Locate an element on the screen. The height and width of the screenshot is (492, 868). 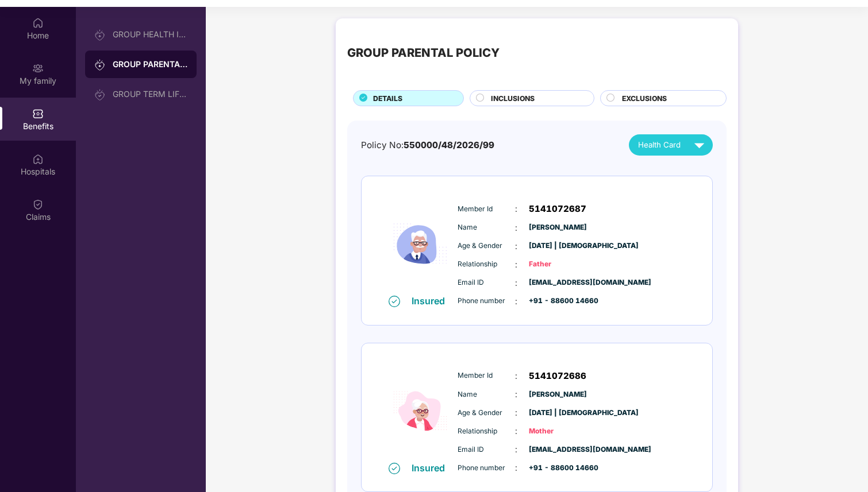
img: svg+xml;base64,PHN2ZyBpZD0iSG9zcGl0YWxzIiB4bWxucz0iaHR0cDovL3d3dy53My5vcmcvMjAwMC9zdmciIHdpZHRoPS... is located at coordinates (38, 159).